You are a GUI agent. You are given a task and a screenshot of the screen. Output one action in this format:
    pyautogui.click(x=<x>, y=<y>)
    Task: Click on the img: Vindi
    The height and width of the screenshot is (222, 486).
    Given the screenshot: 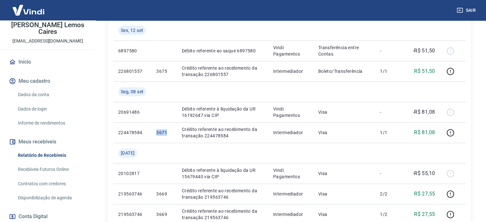 What is the action you would take?
    pyautogui.click(x=28, y=10)
    